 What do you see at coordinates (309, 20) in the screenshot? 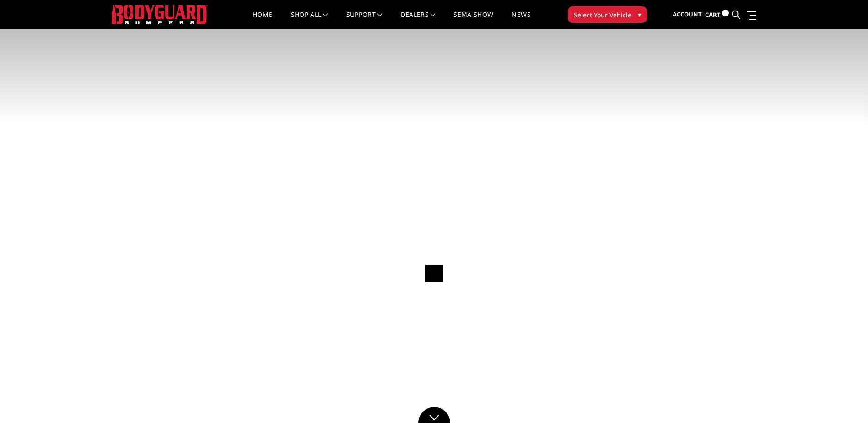
I see `a: shop all` at bounding box center [309, 20].